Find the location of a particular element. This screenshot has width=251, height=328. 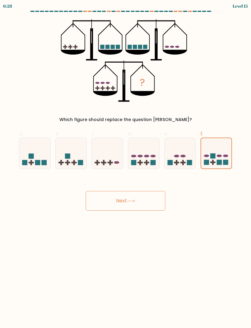

div: 6:28 is located at coordinates (8, 6).